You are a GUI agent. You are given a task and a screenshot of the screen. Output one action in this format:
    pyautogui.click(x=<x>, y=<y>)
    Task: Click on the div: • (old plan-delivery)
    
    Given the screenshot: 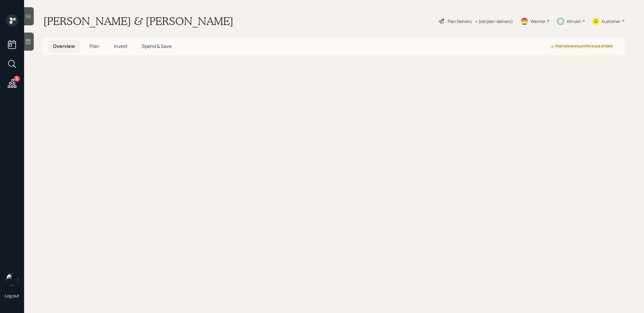 What is the action you would take?
    pyautogui.click(x=494, y=21)
    